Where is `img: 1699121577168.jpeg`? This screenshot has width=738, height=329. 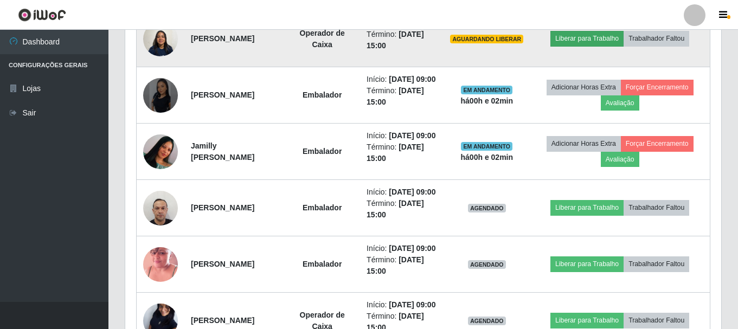
img: 1699121577168.jpeg is located at coordinates (160, 151).